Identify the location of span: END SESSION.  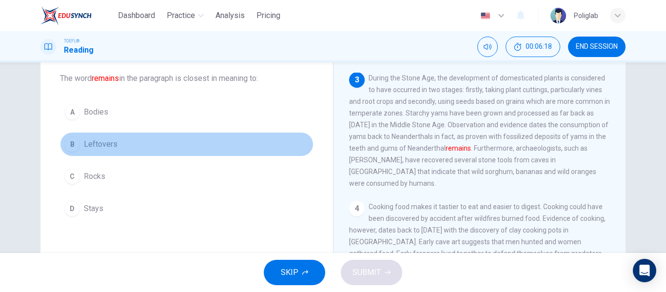
(597, 47).